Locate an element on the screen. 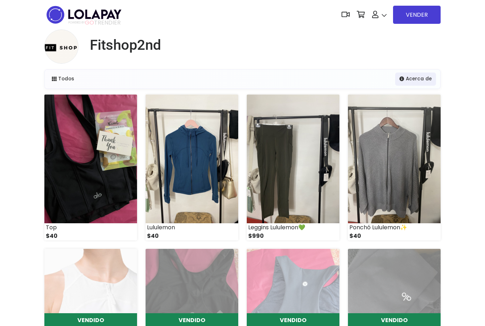 The image size is (485, 326). div: Top is located at coordinates (91, 227).